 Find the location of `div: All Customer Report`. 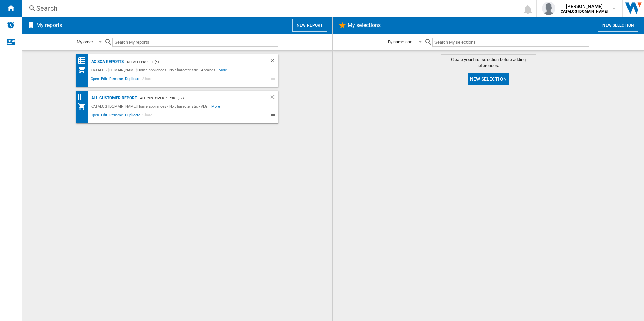

div: All Customer Report is located at coordinates (113, 98).